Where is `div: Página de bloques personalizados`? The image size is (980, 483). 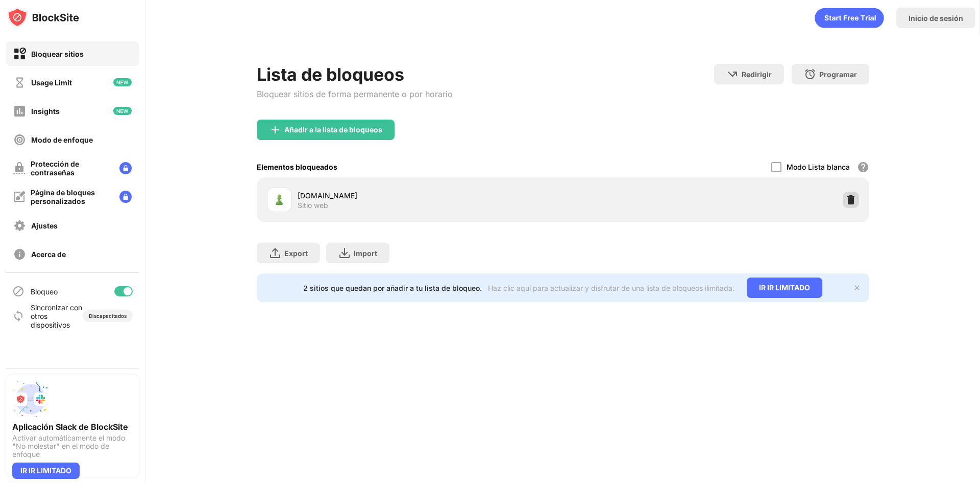 div: Página de bloques personalizados is located at coordinates (71, 196).